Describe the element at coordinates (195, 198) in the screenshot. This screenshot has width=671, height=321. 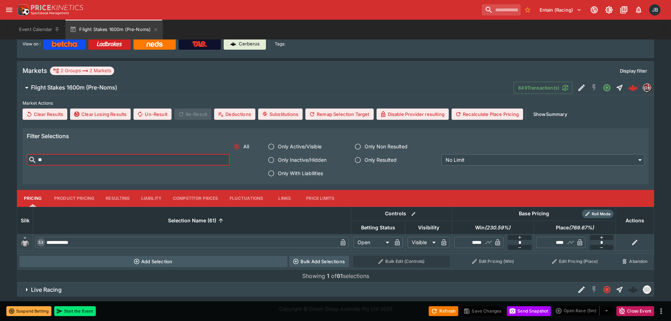
I see `button: Competitor Prices` at that location.